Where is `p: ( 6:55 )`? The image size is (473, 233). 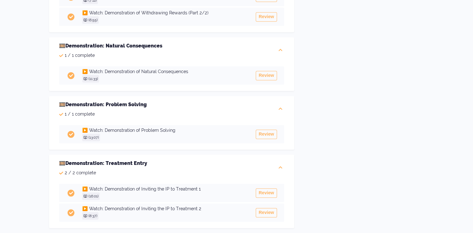
p: ( 6:55 ) is located at coordinates (93, 20).